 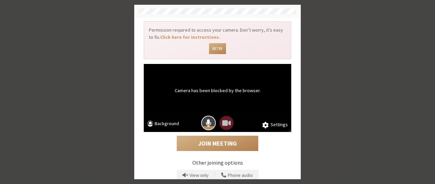 I want to click on button: Settings, so click(x=275, y=125).